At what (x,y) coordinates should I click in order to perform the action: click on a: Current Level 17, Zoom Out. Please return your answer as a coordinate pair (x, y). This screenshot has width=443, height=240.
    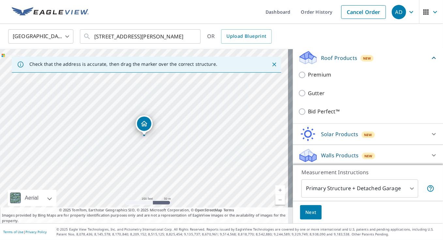
    Looking at the image, I should click on (280, 200).